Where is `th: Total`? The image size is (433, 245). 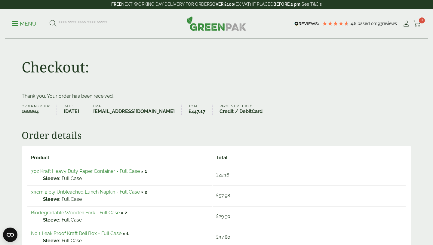 th: Total is located at coordinates (309, 158).